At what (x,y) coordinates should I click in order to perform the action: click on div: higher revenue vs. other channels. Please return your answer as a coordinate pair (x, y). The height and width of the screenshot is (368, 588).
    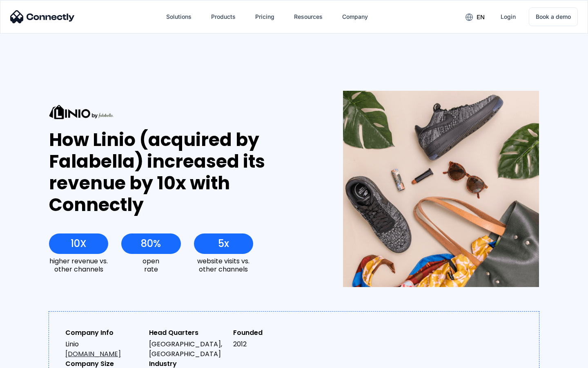
    Looking at the image, I should click on (78, 265).